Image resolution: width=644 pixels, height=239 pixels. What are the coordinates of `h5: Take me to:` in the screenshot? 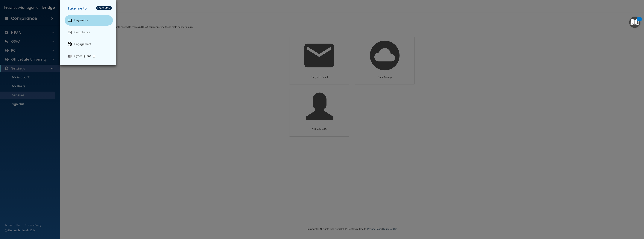 It's located at (89, 8).